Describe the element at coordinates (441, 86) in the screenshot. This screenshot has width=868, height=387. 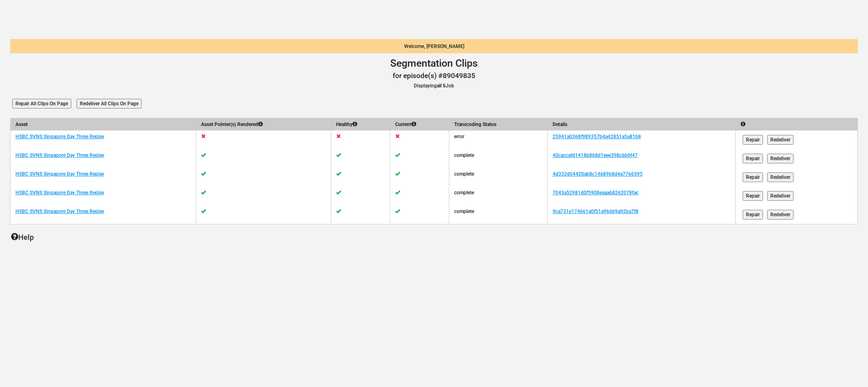
I see `b: all 5` at that location.